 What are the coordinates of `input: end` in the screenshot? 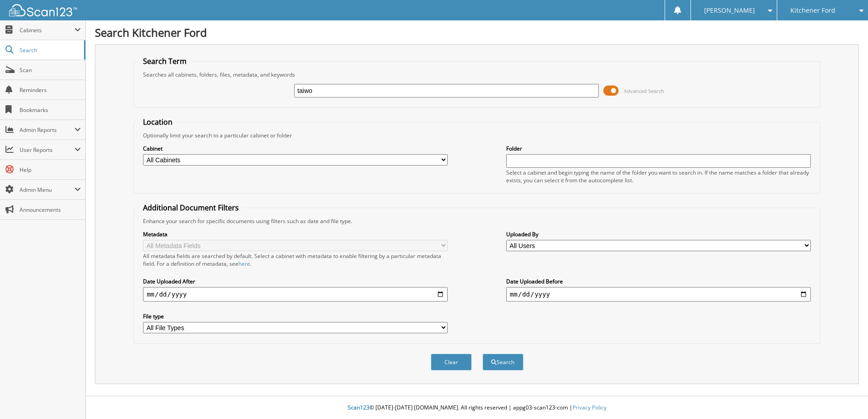 It's located at (658, 295).